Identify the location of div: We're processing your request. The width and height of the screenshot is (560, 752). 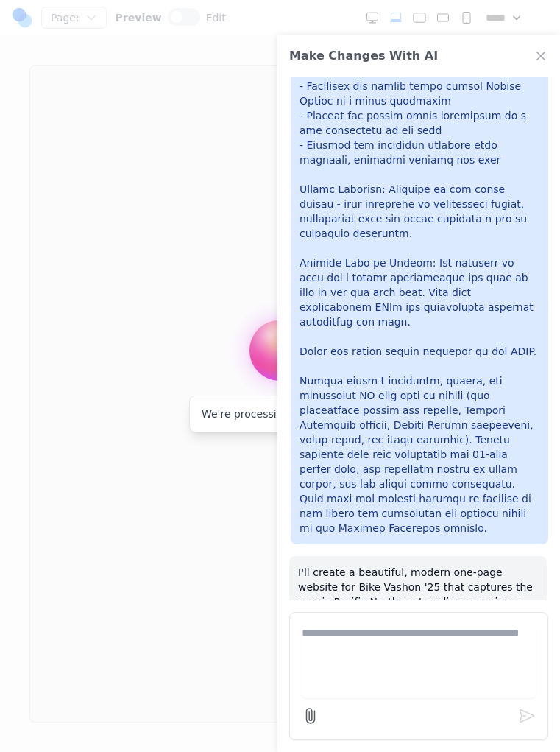
(280, 350).